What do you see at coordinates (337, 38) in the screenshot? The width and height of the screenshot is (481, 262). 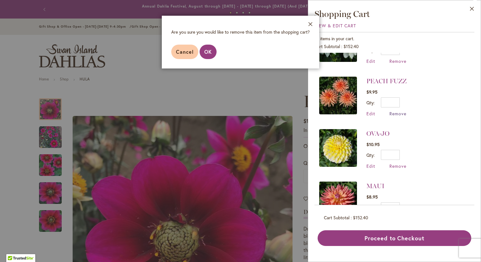 I see `span: items in your cart.` at bounding box center [337, 38].